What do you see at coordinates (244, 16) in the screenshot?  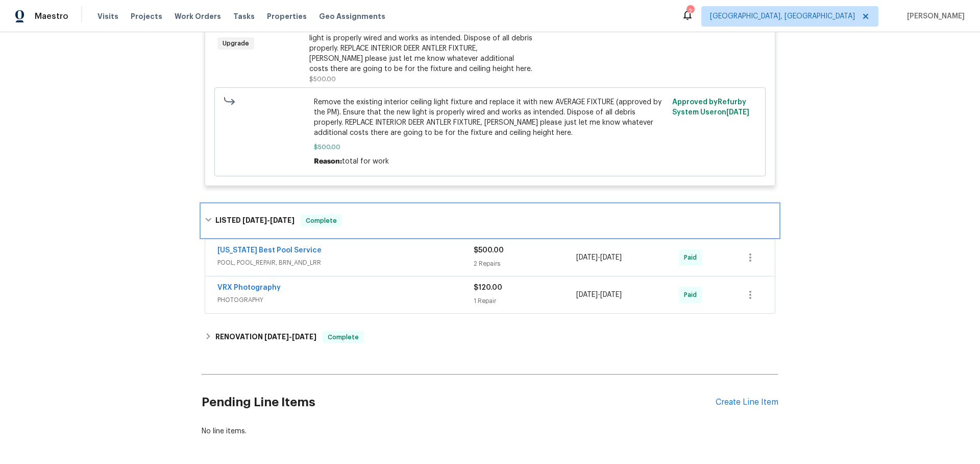 I see `span: Tasks` at bounding box center [244, 16].